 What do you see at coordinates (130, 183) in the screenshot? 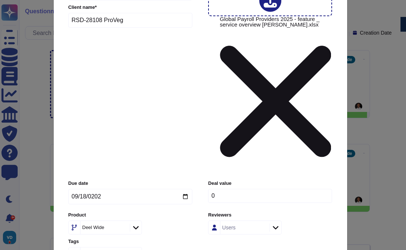
I see `label: Due date` at bounding box center [130, 183].